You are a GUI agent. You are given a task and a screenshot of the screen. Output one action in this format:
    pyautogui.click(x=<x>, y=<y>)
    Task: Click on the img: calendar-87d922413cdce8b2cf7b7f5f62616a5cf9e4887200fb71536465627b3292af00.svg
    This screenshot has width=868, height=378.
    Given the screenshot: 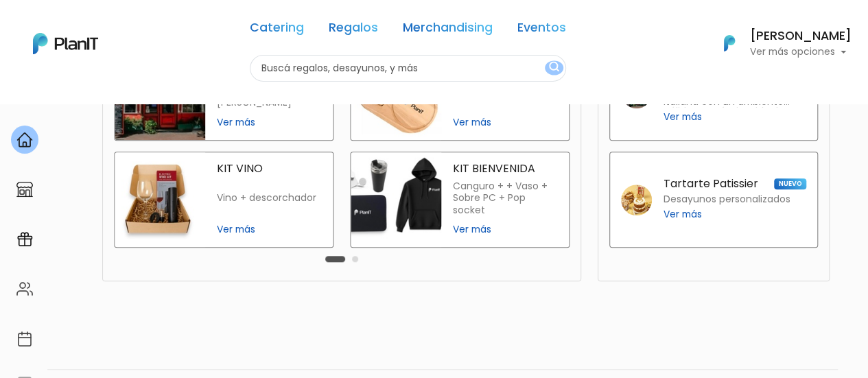 What is the action you would take?
    pyautogui.click(x=25, y=338)
    